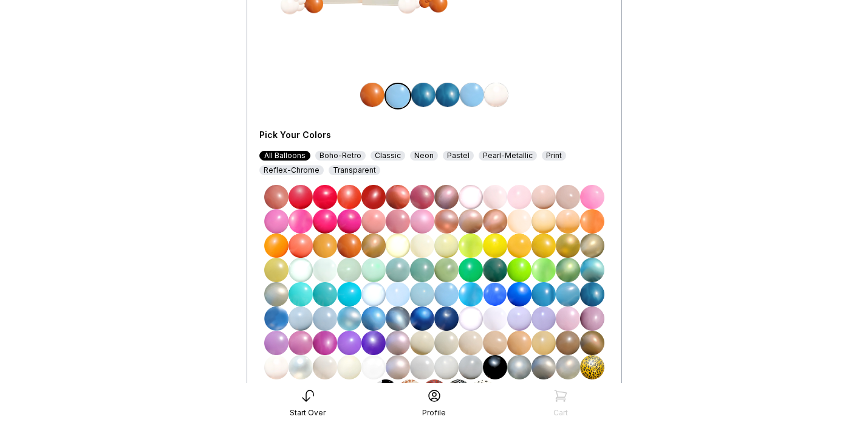 This screenshot has height=422, width=868. Describe the element at coordinates (364, 135) in the screenshot. I see `div: Pick Your Colors` at that location.